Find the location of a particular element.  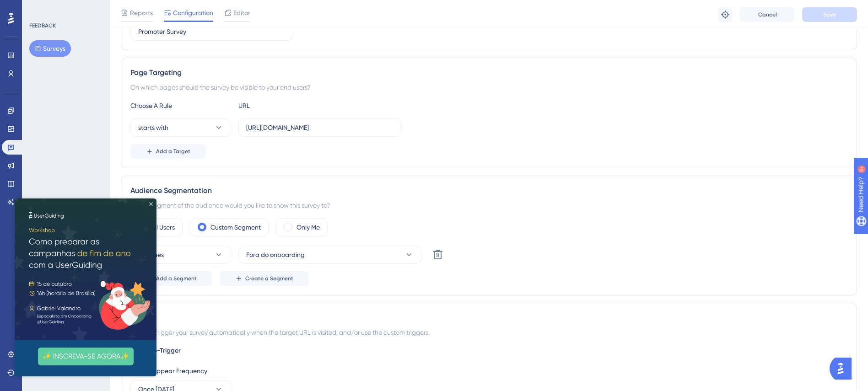

span: Configuration is located at coordinates (193, 13).